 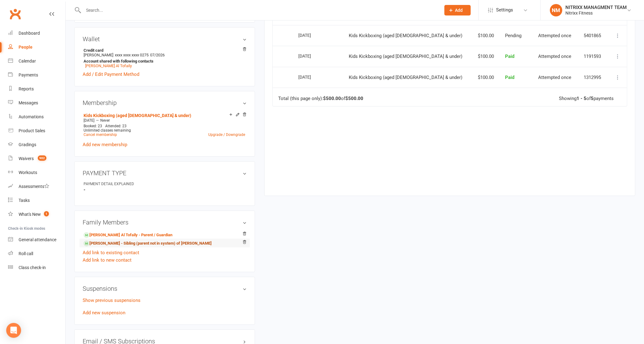 I want to click on a: Roll call, so click(x=37, y=254).